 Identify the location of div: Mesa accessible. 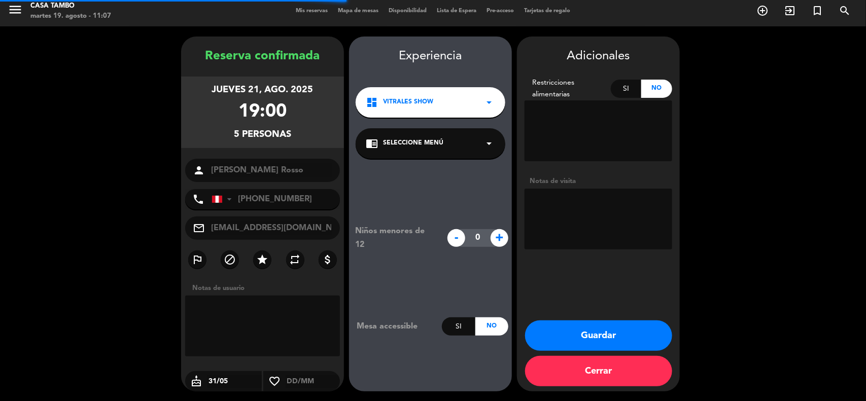
(395, 327).